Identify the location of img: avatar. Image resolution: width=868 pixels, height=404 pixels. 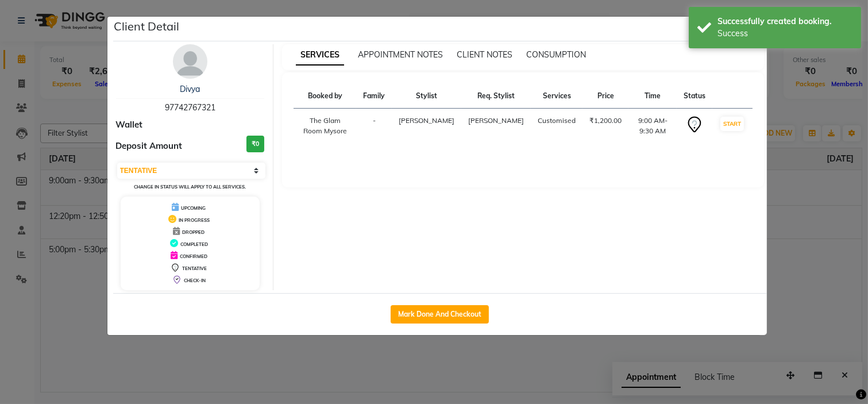
(190, 62).